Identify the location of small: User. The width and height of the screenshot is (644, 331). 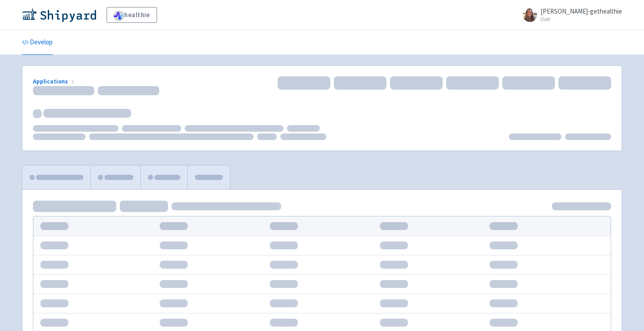
(581, 19).